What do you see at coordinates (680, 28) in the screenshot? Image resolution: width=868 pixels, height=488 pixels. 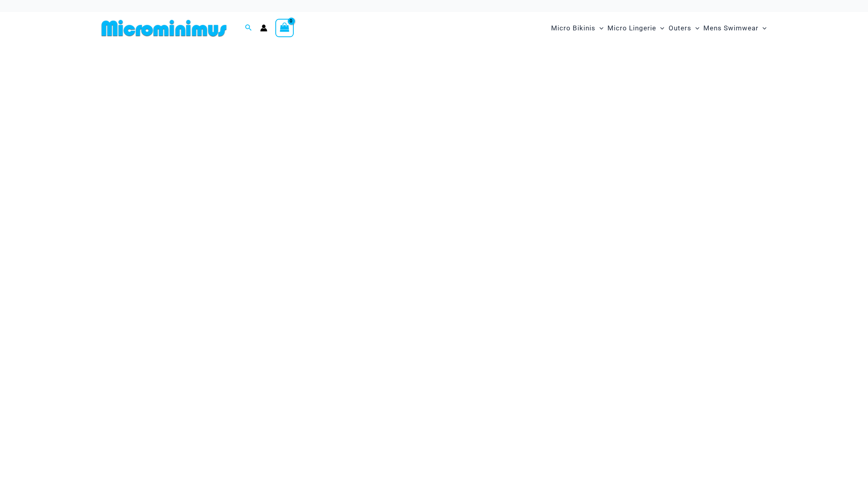 I see `span: Outers` at bounding box center [680, 28].